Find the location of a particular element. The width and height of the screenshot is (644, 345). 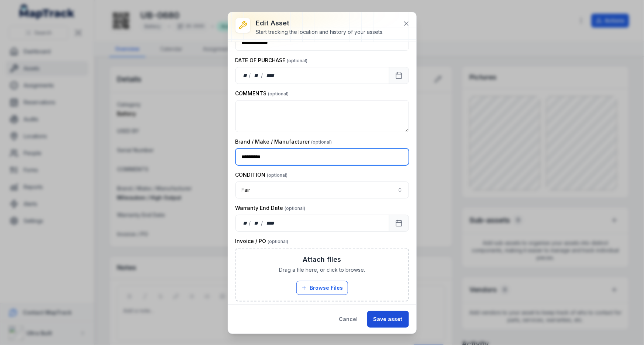

label: CONDITION is located at coordinates (262, 175).